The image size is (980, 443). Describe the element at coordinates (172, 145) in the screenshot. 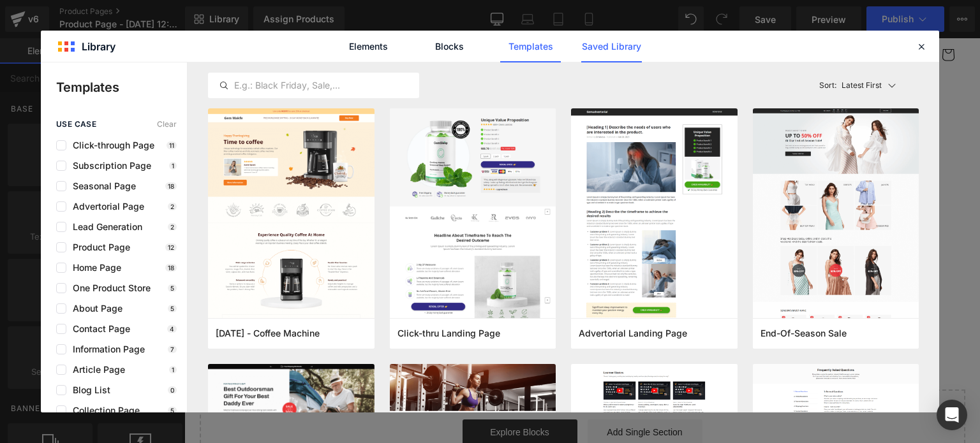

I see `p: 11` at that location.